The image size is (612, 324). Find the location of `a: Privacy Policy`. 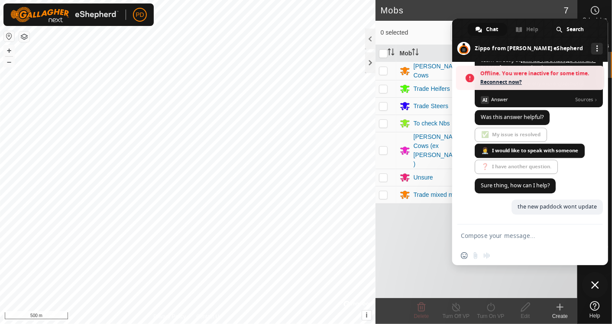

a: Privacy Policy is located at coordinates (169, 317).